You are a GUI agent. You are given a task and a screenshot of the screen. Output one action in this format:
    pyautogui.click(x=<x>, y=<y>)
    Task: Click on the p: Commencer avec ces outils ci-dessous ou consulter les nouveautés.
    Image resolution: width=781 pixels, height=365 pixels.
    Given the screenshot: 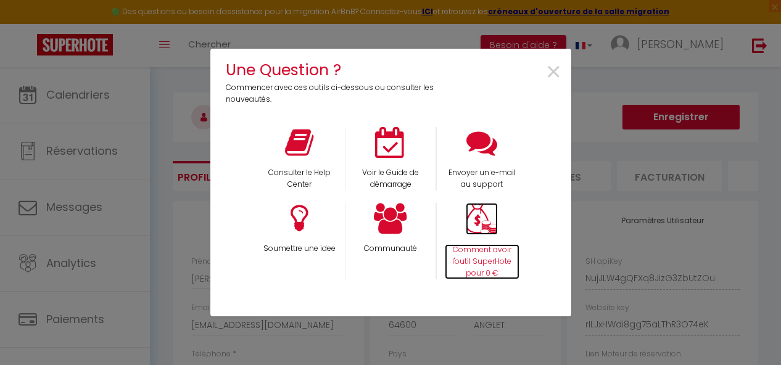 What is the action you would take?
    pyautogui.click(x=334, y=94)
    